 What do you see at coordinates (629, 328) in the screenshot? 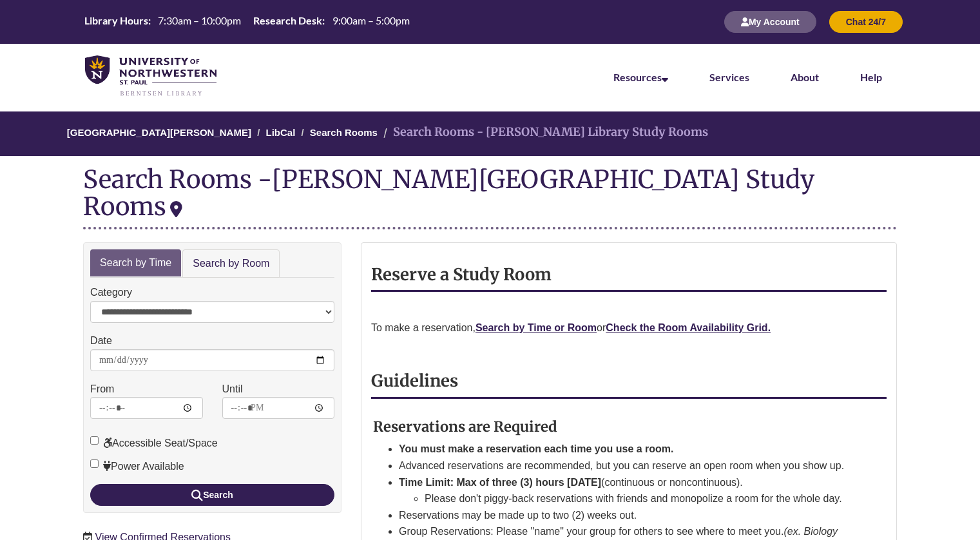
I see `p: To make a reservation, or` at bounding box center [629, 328].